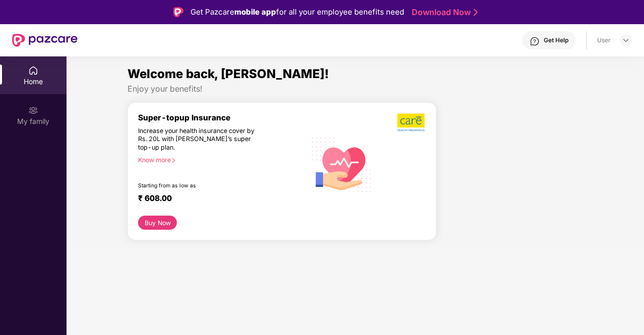 This screenshot has width=644, height=335. I want to click on button: Buy Now, so click(157, 223).